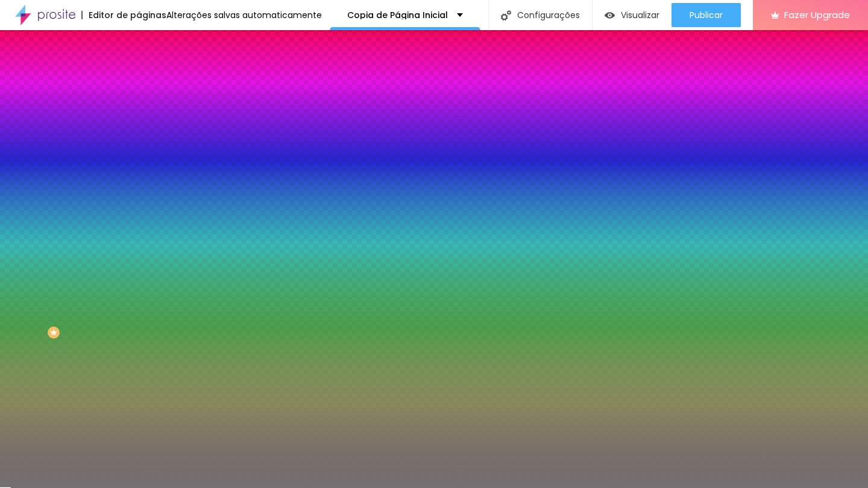 This screenshot has height=488, width=868. I want to click on div: Editor de páginas, so click(123, 15).